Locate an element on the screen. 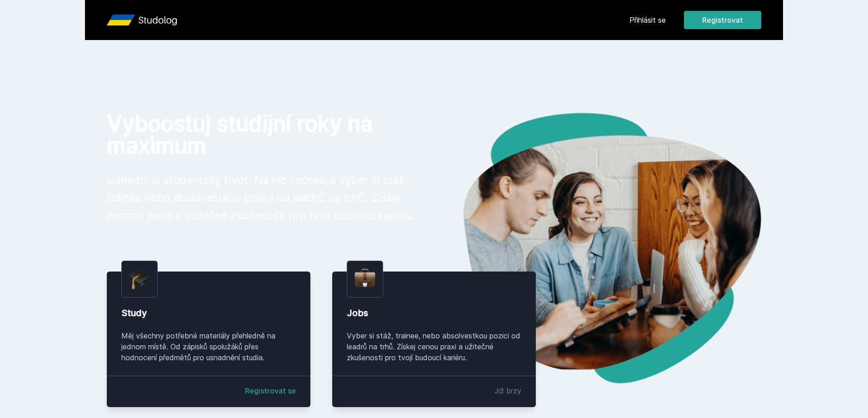  img: briefcase.png is located at coordinates (365, 278).